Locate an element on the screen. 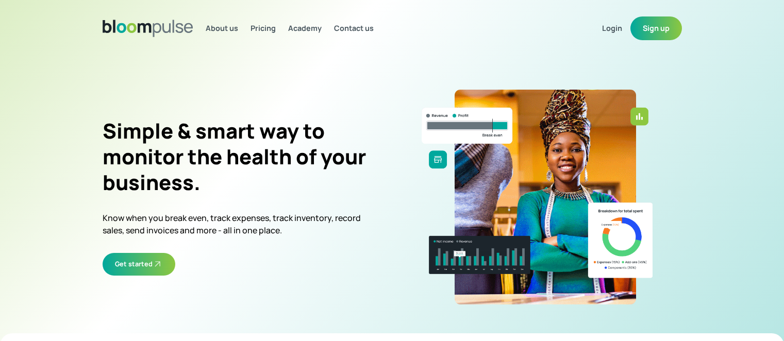 The height and width of the screenshot is (341, 784). a: Pricing is located at coordinates (263, 28).